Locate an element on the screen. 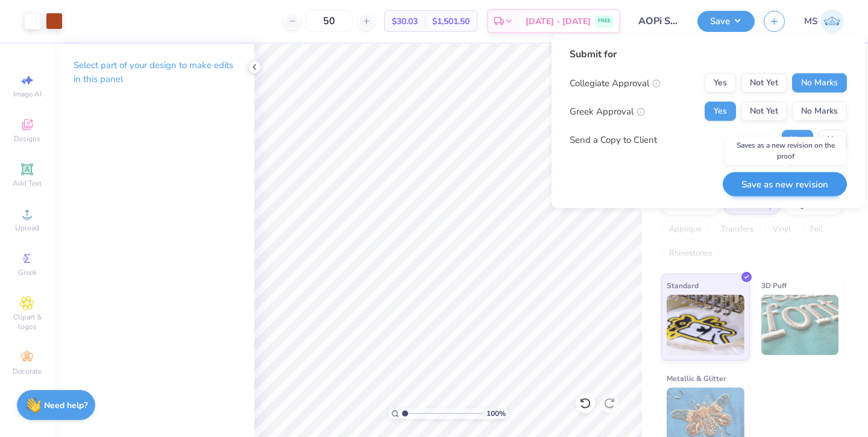 This screenshot has height=437, width=868. div: Applique is located at coordinates (686, 230).